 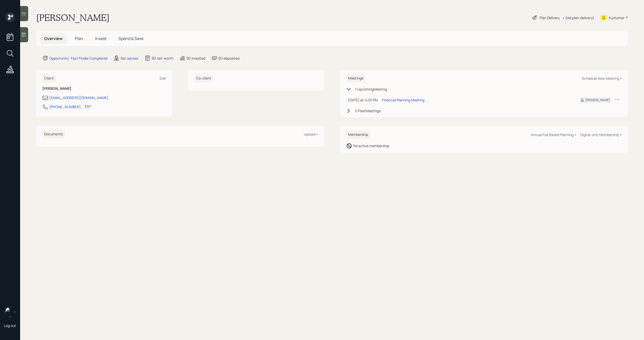 What do you see at coordinates (617, 17) in the screenshot?
I see `div: Kustomer` at bounding box center [617, 17].